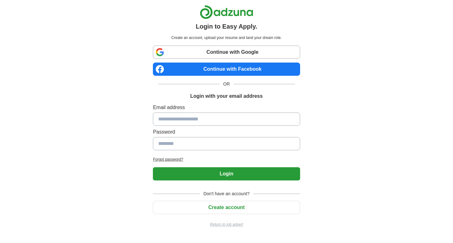  What do you see at coordinates (226, 132) in the screenshot?
I see `label: Password` at bounding box center [226, 132].